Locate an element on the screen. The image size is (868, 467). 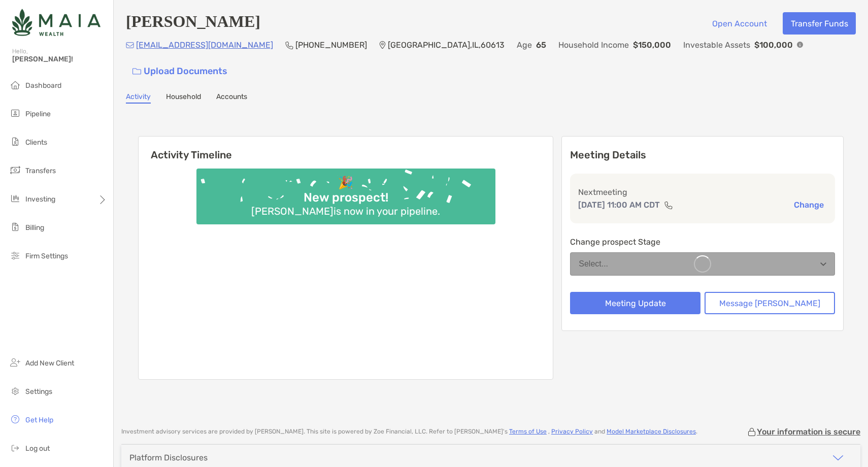
a: Privacy Policy is located at coordinates (572, 432).